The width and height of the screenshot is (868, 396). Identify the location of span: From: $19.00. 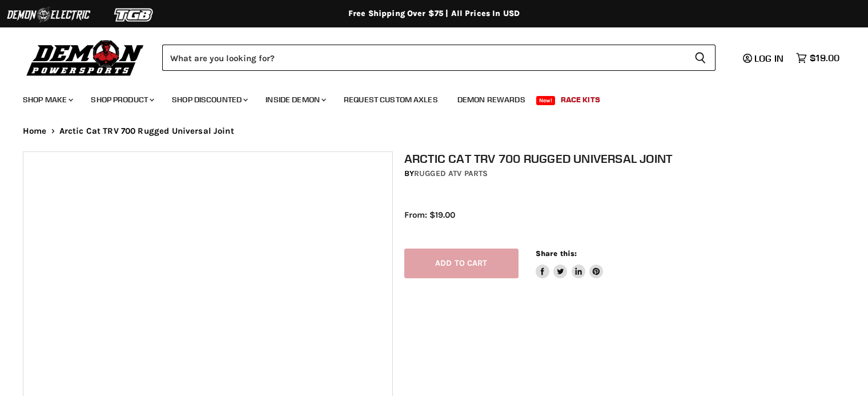
(429, 215).